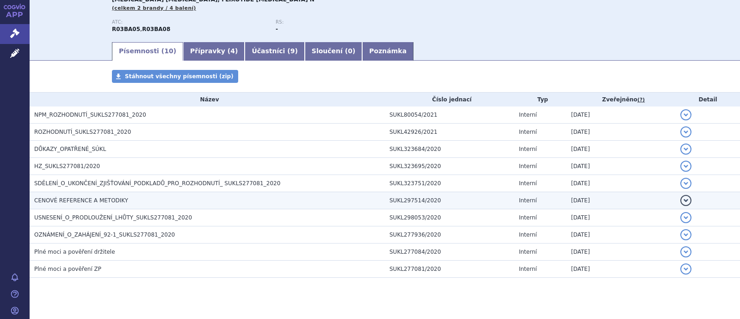 The image size is (740, 319). Describe the element at coordinates (74, 252) in the screenshot. I see `span: Plné moci a pověření držitele` at that location.